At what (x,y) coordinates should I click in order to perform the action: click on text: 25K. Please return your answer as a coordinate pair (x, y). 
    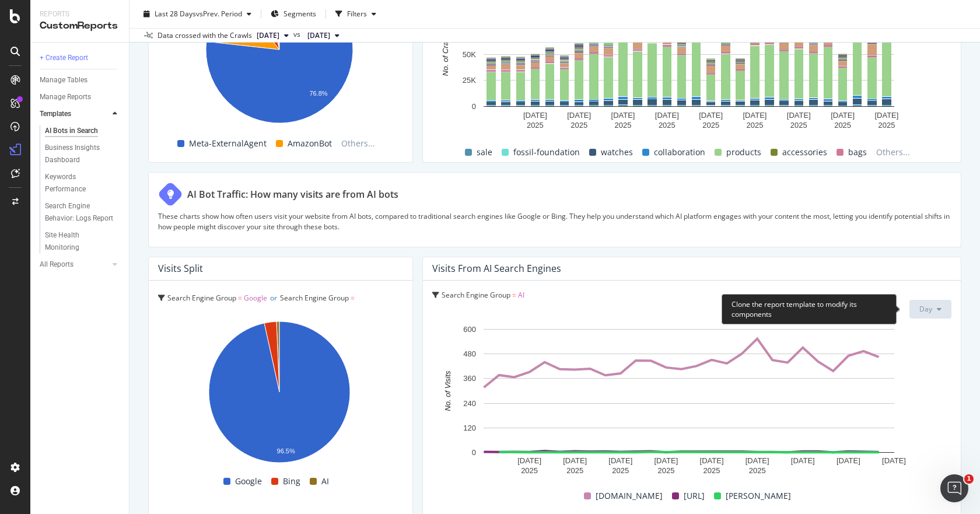
    Looking at the image, I should click on (469, 80).